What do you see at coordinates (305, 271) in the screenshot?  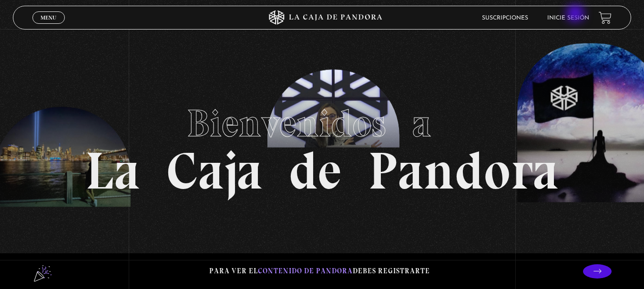 I see `span: contenido de Pandora` at bounding box center [305, 271].